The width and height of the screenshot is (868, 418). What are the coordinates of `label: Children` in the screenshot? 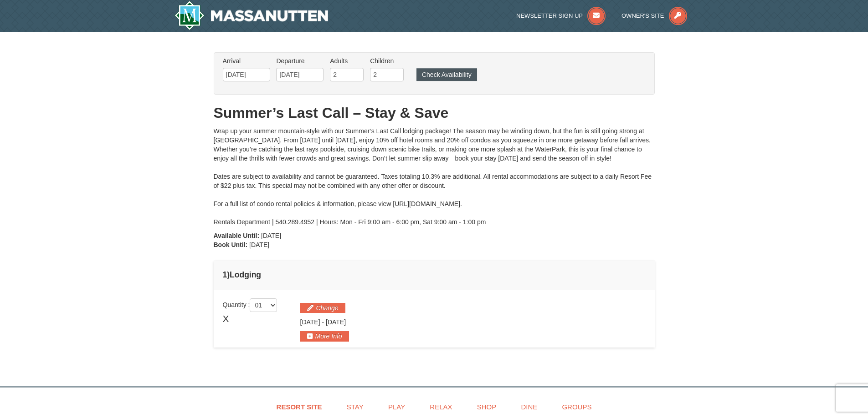 It's located at (387, 61).